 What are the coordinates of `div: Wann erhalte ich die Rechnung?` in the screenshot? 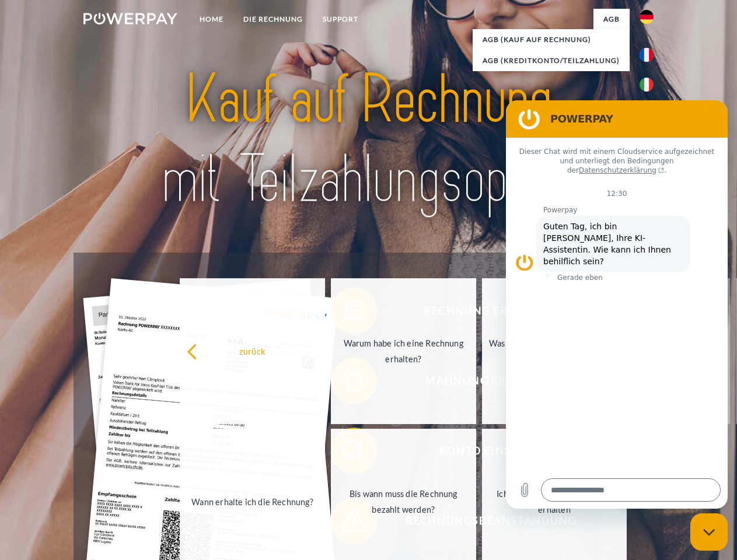 It's located at (252, 501).